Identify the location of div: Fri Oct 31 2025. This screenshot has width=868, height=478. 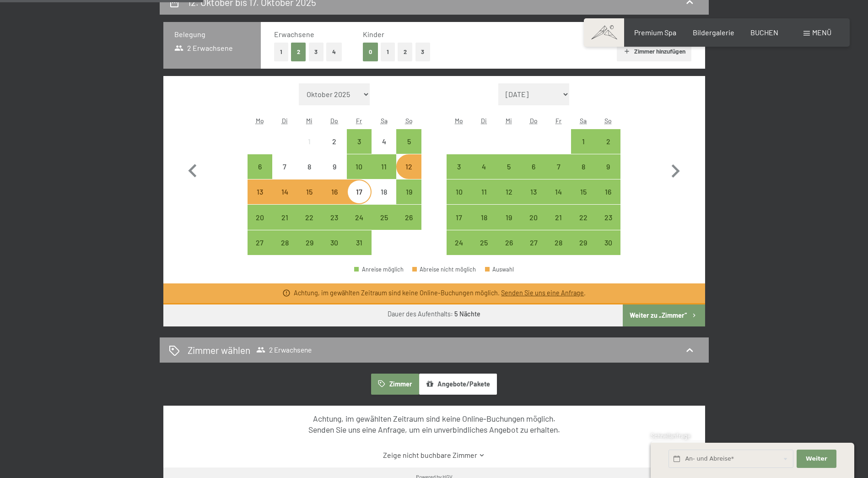
(359, 242).